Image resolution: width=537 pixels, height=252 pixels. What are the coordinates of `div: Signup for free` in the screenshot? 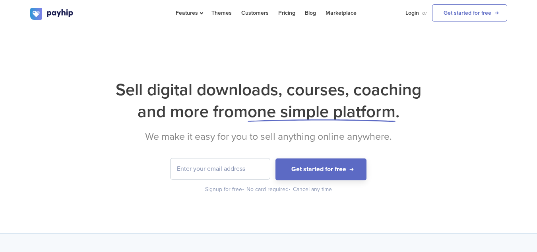 It's located at (225, 189).